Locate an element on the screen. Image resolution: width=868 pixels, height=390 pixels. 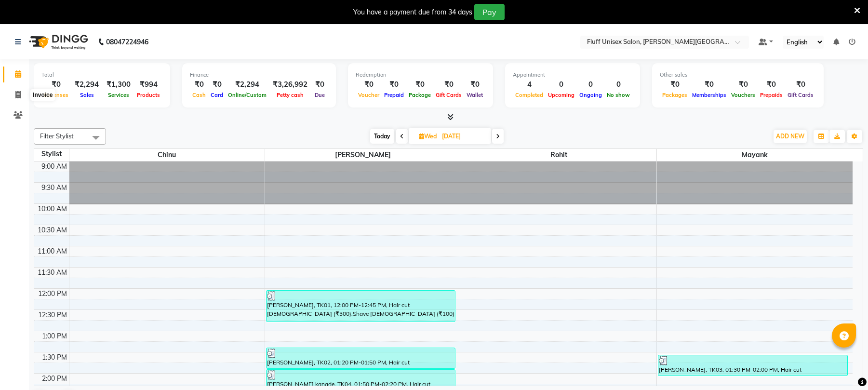
span: Vouchers is located at coordinates (743, 95).